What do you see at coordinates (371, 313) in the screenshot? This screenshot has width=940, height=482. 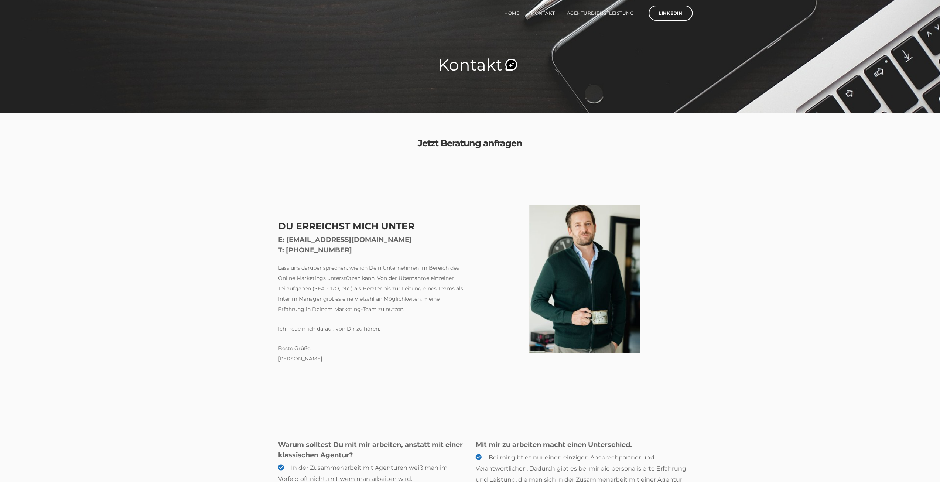 I see `h4: Lass uns darüber sprechen, wie ich Dein Unternehmen im Bereich des Online Marketings unterstützen...` at bounding box center [371, 313].